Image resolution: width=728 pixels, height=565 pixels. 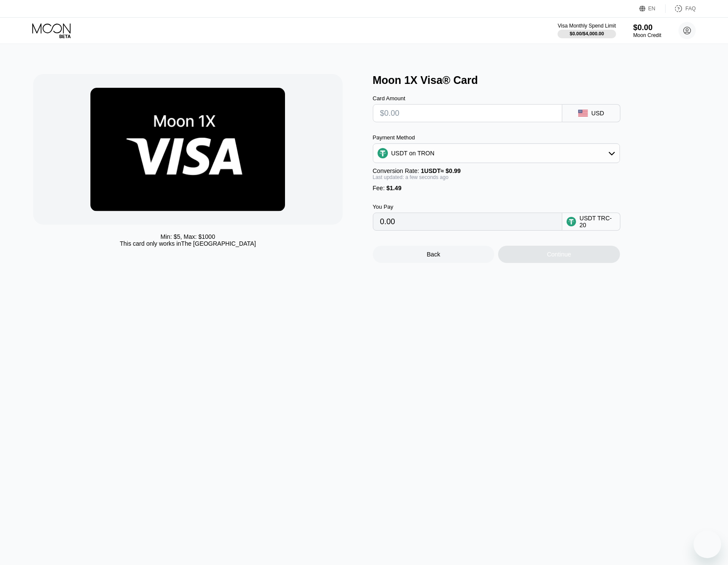 I want to click on div: $0.00Moon Credit, so click(x=647, y=31).